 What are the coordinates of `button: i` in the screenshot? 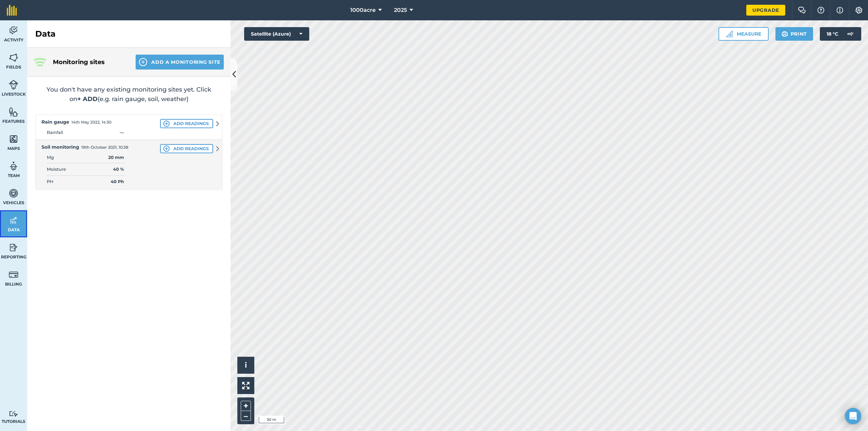 It's located at (245, 365).